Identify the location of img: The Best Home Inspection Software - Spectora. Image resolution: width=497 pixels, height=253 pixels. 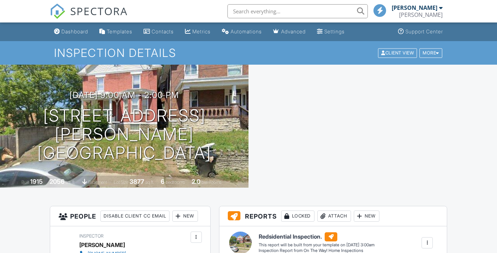
(58, 11).